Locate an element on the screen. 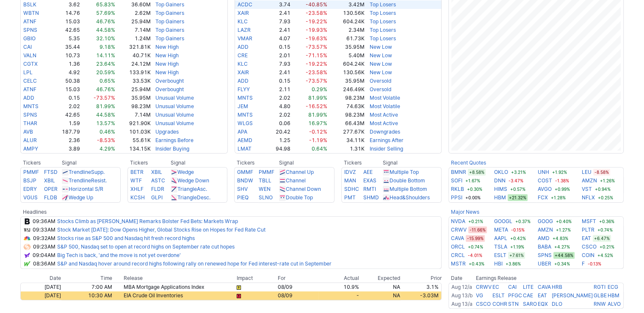 The height and width of the screenshot is (313, 644). a: Oversold is located at coordinates (381, 81).